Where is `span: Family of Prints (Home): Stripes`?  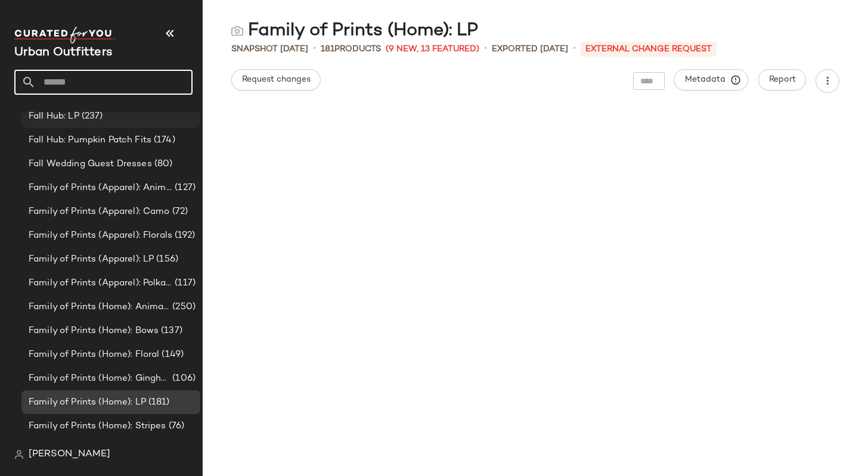
span: Family of Prints (Home): Stripes is located at coordinates (97, 426).